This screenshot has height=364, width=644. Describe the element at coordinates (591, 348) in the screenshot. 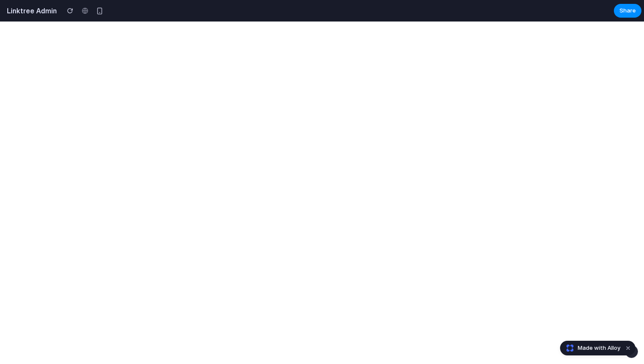

I see `a: Made with Alloy` at that location.